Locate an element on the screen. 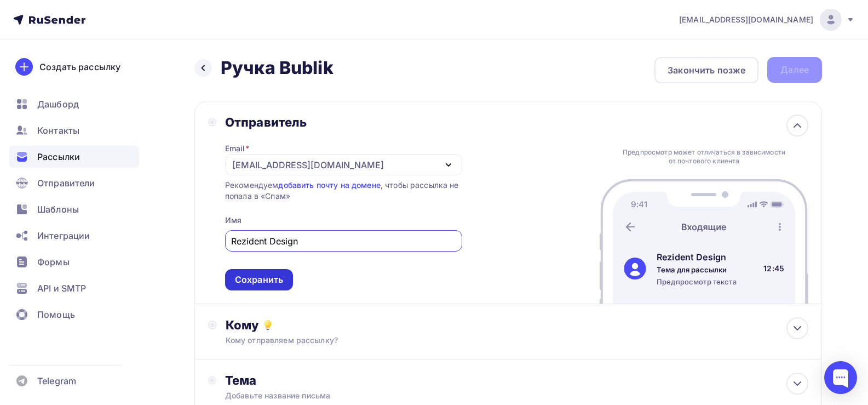 Image resolution: width=868 pixels, height=405 pixels. div: Добавьте название письма is located at coordinates (323, 395).